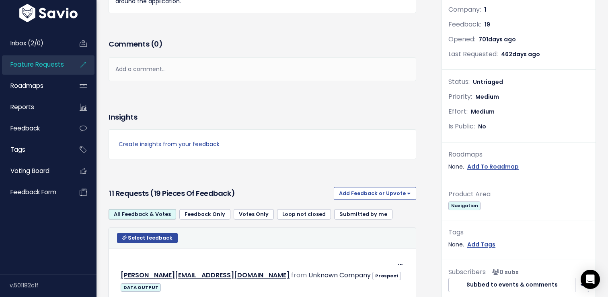 This screenshot has width=608, height=297. What do you see at coordinates (464, 9) in the screenshot?
I see `span: Company:` at bounding box center [464, 9].